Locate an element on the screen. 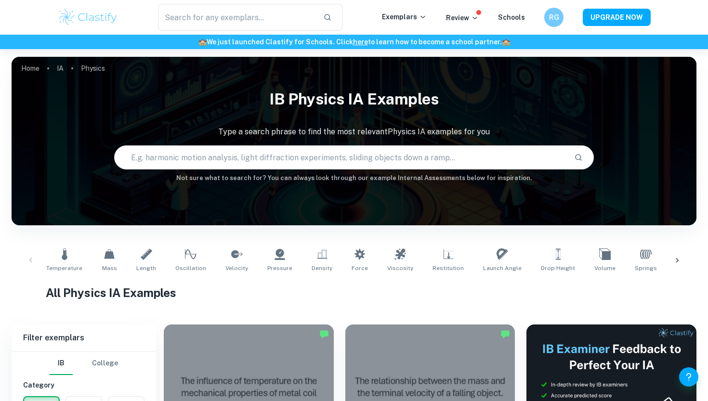 This screenshot has height=401, width=708. button: College is located at coordinates (105, 363).